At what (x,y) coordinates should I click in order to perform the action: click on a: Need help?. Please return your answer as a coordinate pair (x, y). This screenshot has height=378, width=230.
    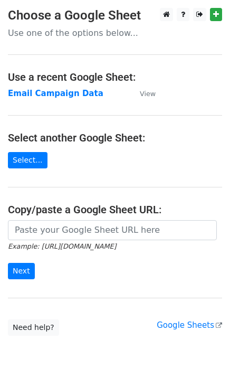
    Looking at the image, I should click on (33, 328).